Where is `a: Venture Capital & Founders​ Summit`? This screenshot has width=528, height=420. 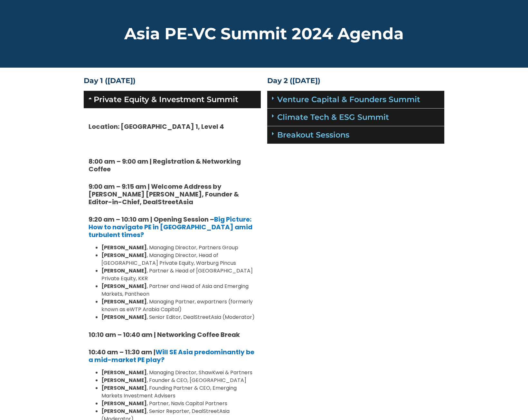 a: Venture Capital & Founders​ Summit is located at coordinates (348, 99).